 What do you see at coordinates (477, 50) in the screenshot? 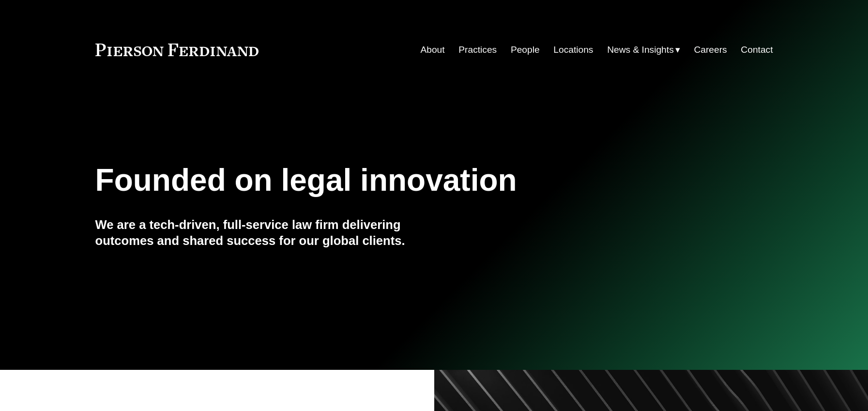
I see `a: Practices` at bounding box center [477, 50].